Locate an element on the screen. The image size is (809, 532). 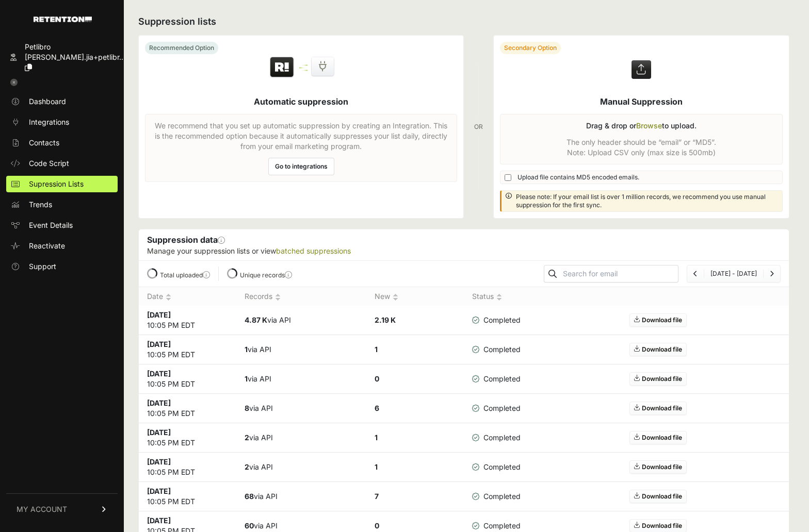
a: Support is located at coordinates (62, 266).